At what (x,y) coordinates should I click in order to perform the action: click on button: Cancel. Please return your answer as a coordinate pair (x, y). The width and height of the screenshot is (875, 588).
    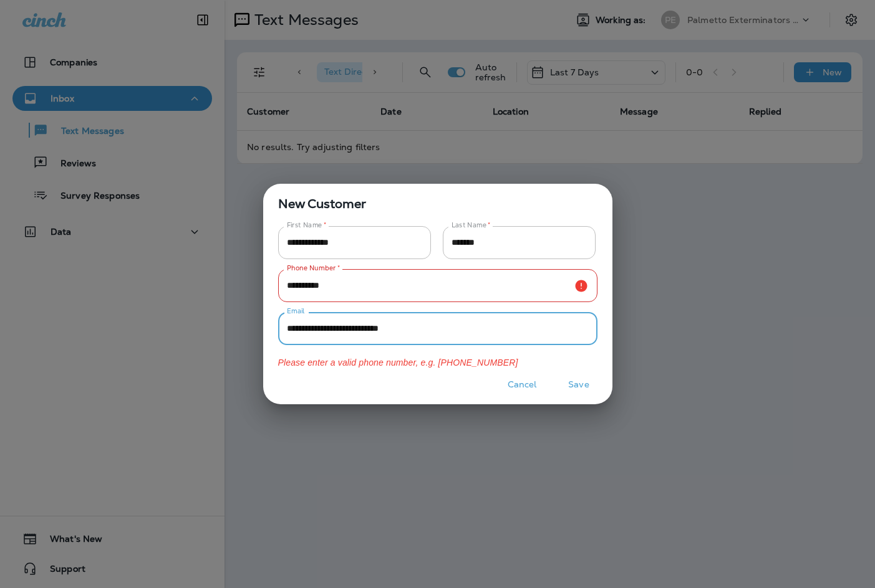
    Looking at the image, I should click on (522, 385).